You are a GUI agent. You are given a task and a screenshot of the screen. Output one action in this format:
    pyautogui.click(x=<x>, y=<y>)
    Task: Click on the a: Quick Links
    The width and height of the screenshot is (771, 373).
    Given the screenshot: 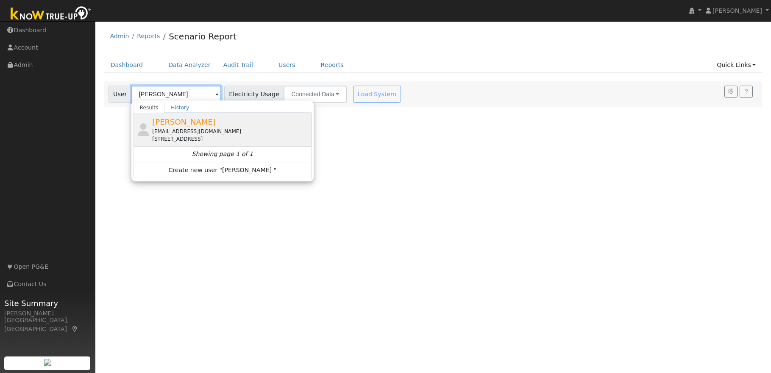 What is the action you would take?
    pyautogui.click(x=736, y=65)
    